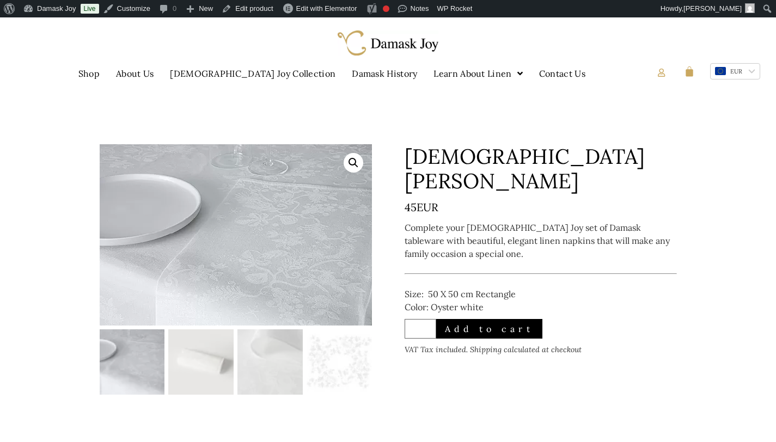 The image size is (776, 442). I want to click on a: Contact Us, so click(562, 73).